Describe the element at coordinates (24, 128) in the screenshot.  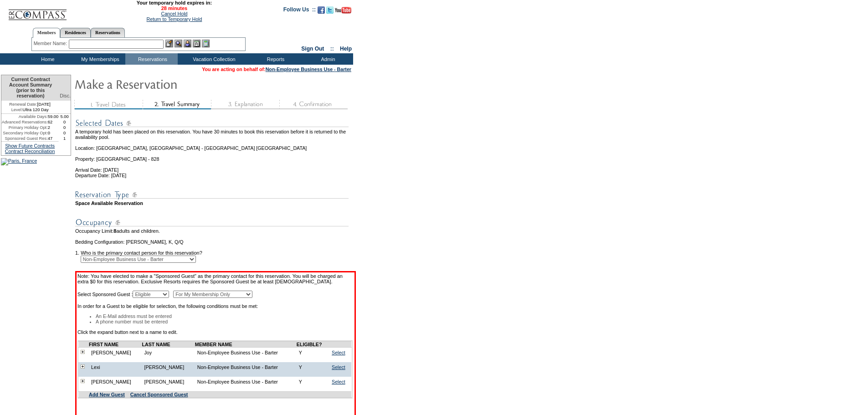
I see `td: Primary Holiday Opt:` at that location.